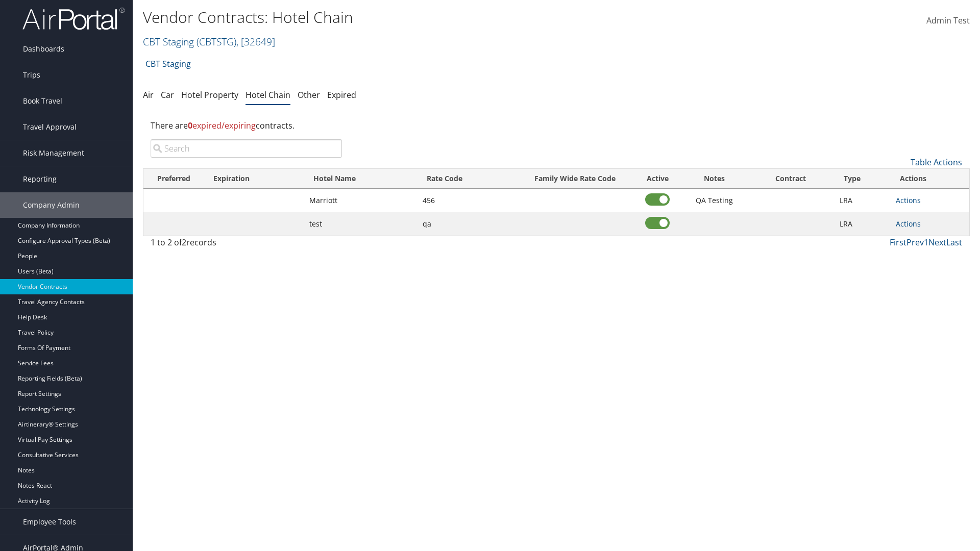 The width and height of the screenshot is (980, 551). Describe the element at coordinates (714, 200) in the screenshot. I see `span: QA Testing` at that location.